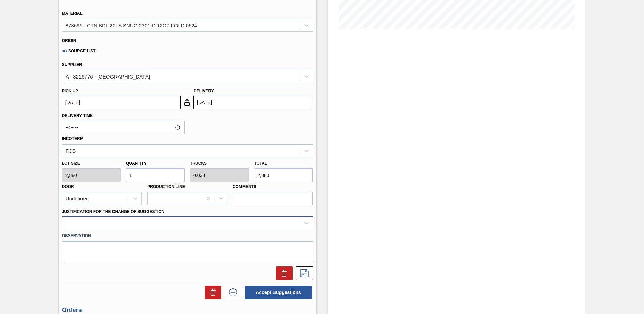 This screenshot has height=314, width=644. I want to click on label: Origin, so click(69, 41).